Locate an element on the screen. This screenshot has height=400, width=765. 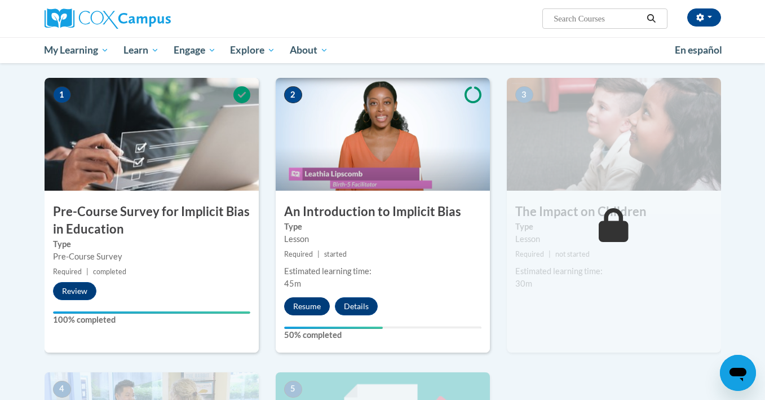
div: Pre-Course Survey is located at coordinates (152, 256).